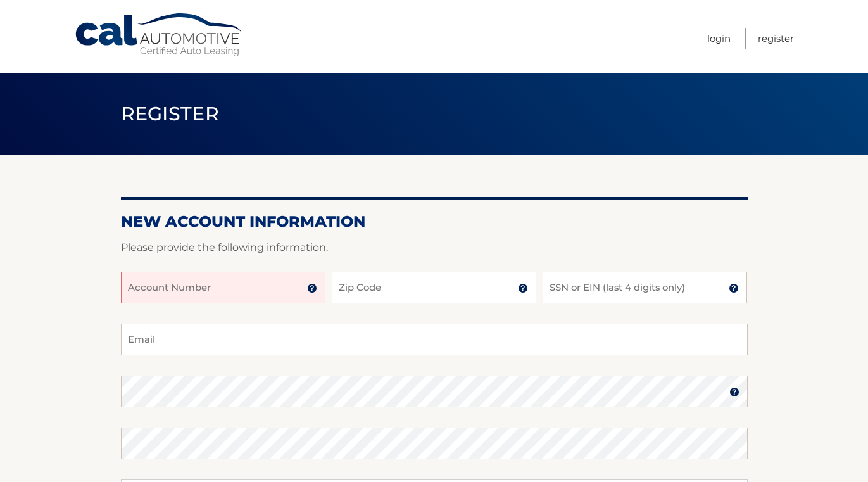  I want to click on p: Please provide the following information., so click(434, 248).